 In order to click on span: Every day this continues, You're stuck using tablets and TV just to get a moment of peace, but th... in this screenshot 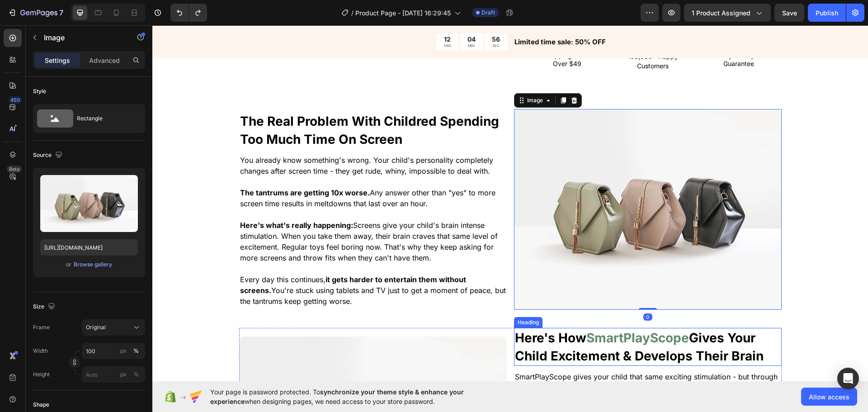, I will do `click(220, 265)`.